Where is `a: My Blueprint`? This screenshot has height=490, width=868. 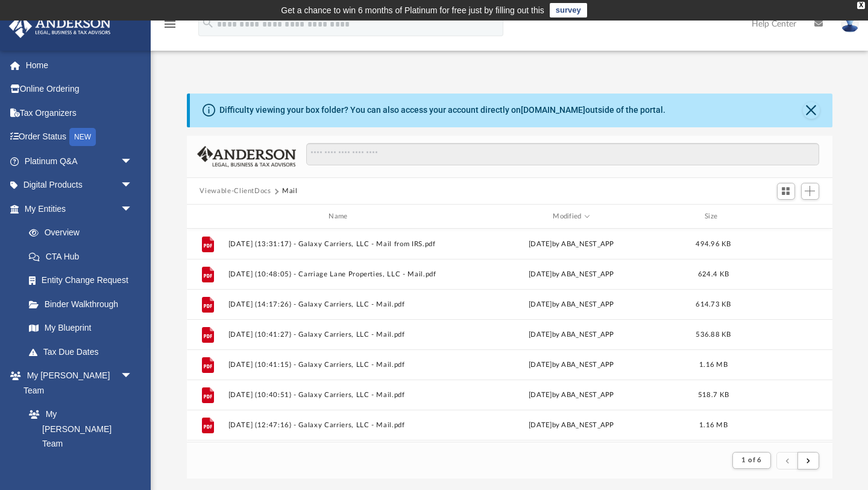 a: My Blueprint is located at coordinates (81, 328).